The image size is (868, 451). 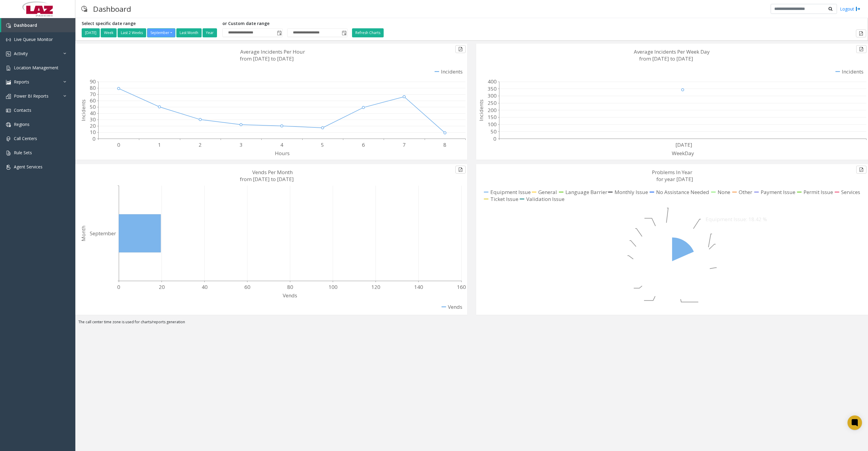 What do you see at coordinates (682, 153) in the screenshot?
I see `text: WeekDay` at bounding box center [682, 153].